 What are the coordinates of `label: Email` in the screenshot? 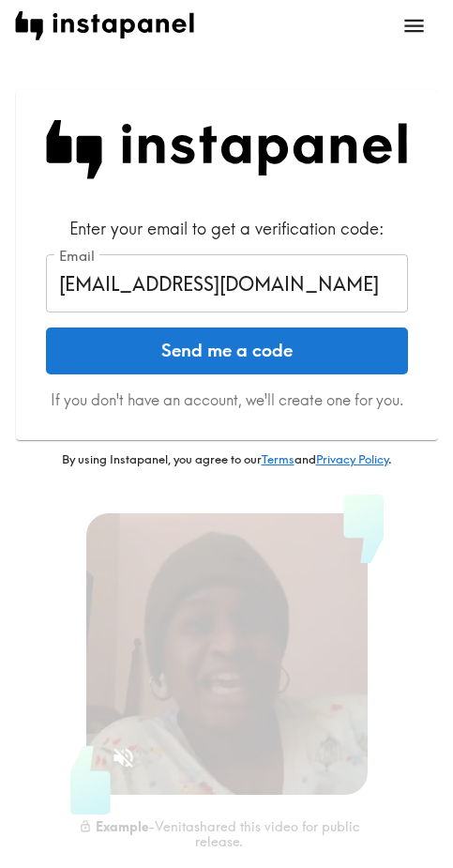 It's located at (76, 256).